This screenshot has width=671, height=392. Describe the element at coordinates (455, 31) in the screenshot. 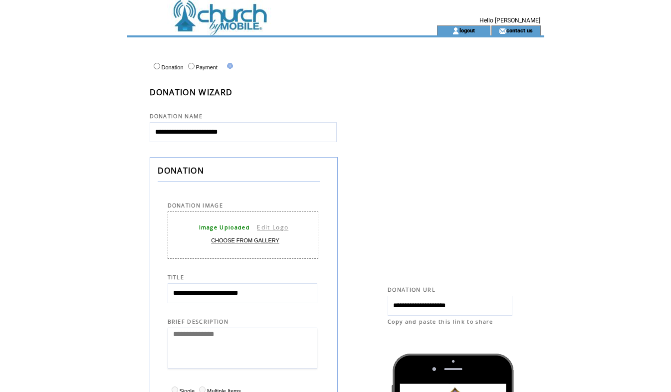

I see `img: account_icon.gif` at that location.